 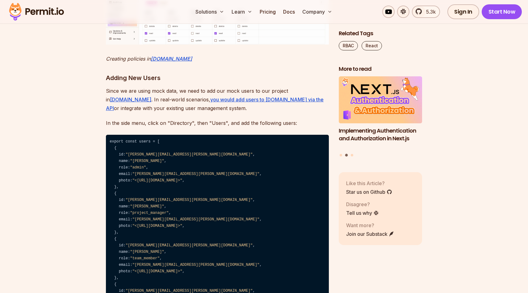 What do you see at coordinates (145, 258) in the screenshot?
I see `span: "team_member"` at bounding box center [145, 258].